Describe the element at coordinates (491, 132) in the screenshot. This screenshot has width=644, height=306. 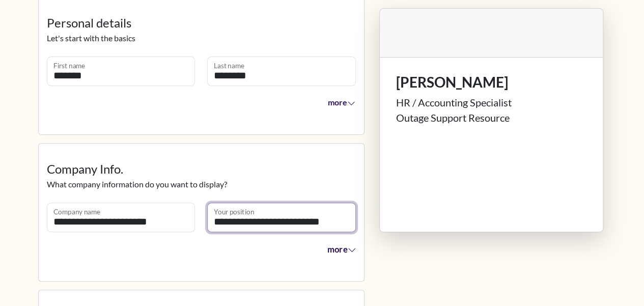
I see `div: Lynkle card preview` at that location.